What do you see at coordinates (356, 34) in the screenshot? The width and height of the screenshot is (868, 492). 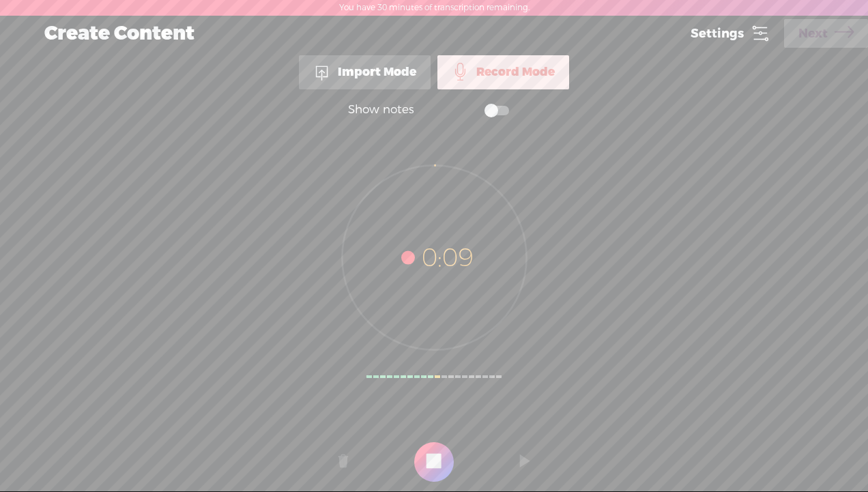 I see `div: Create Content` at bounding box center [356, 34].